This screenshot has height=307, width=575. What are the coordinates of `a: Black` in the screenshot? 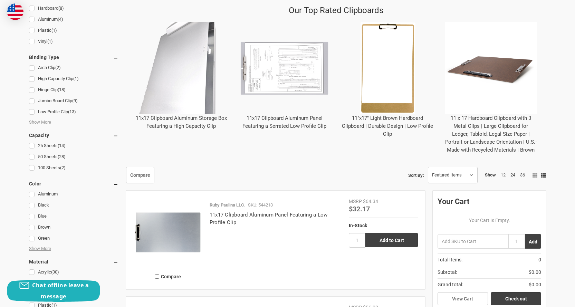 It's located at (74, 205).